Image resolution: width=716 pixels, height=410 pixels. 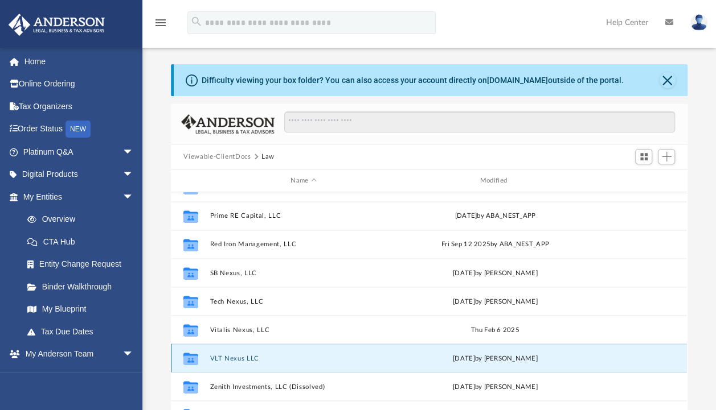 What do you see at coordinates (495, 330) in the screenshot?
I see `div: Thu Feb 6 2025` at bounding box center [495, 330].